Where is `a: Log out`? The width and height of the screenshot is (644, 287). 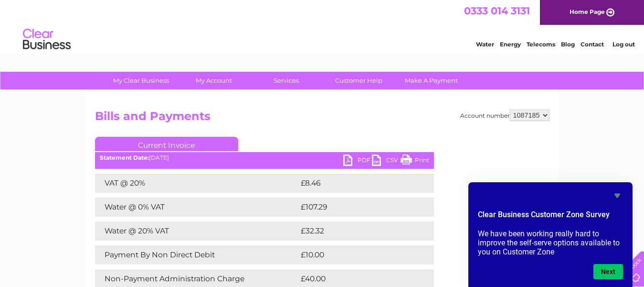 a: Log out is located at coordinates (623, 44).